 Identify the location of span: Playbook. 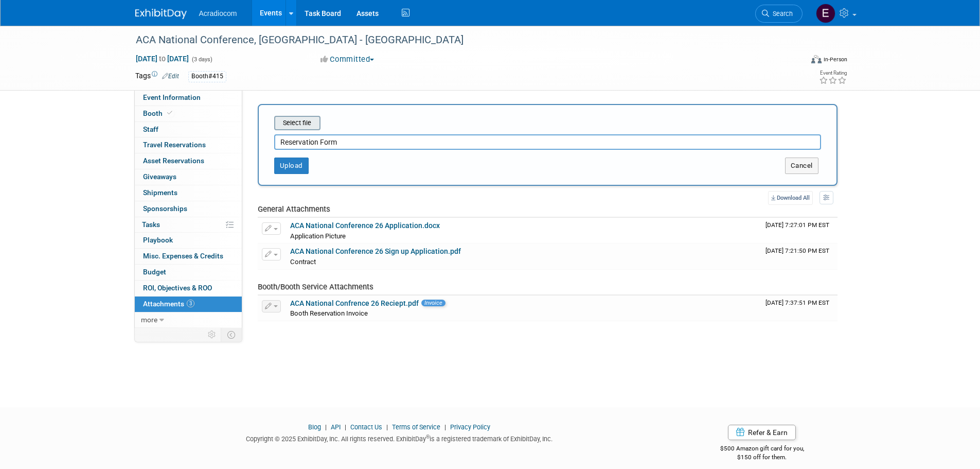
(158, 240).